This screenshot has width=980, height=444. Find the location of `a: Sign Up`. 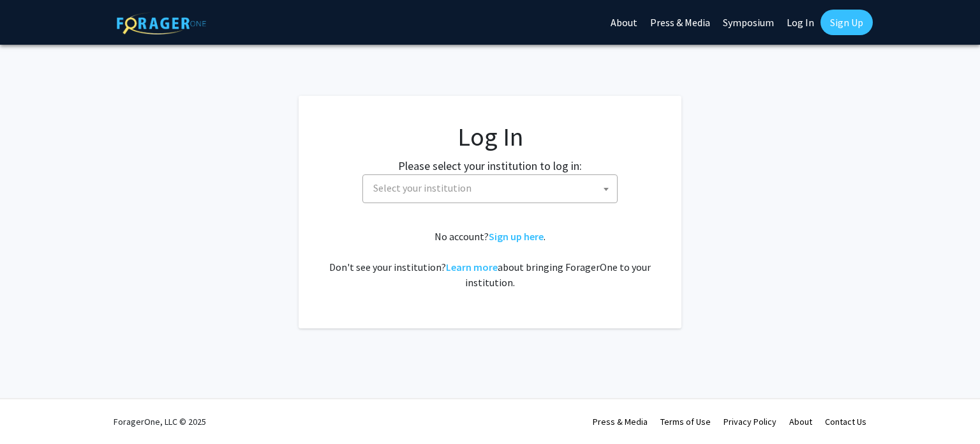

a: Sign Up is located at coordinates (846, 22).